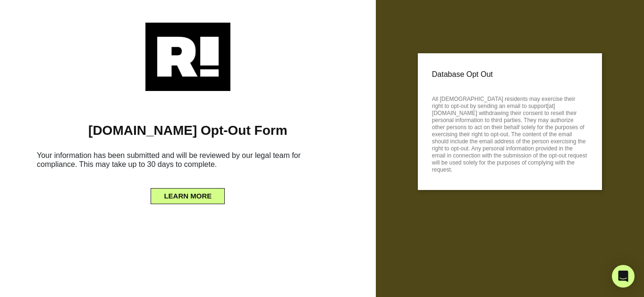 This screenshot has width=644, height=297. What do you see at coordinates (188, 162) in the screenshot?
I see `h6: Your information has been submitted and will be reviewed by our legal team for compliance. This m...` at bounding box center [188, 162].